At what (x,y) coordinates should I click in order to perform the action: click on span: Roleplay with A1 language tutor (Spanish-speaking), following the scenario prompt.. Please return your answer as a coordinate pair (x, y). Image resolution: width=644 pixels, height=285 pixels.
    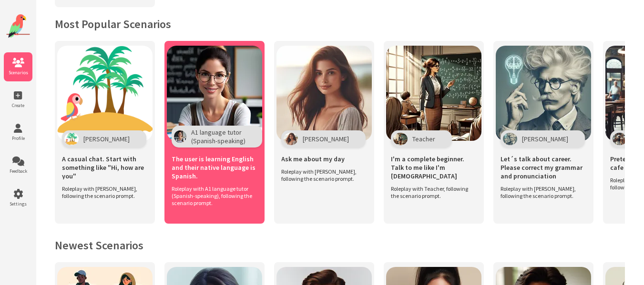
    Looking at the image, I should click on (212, 196).